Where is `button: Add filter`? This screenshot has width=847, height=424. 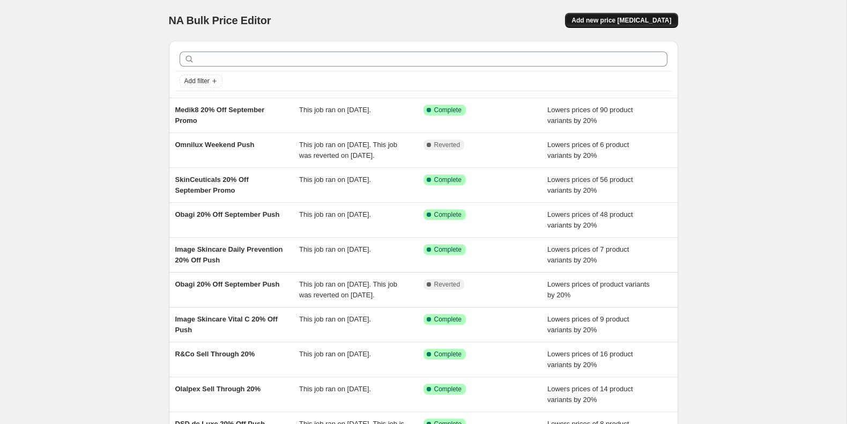 button: Add filter is located at coordinates (201, 81).